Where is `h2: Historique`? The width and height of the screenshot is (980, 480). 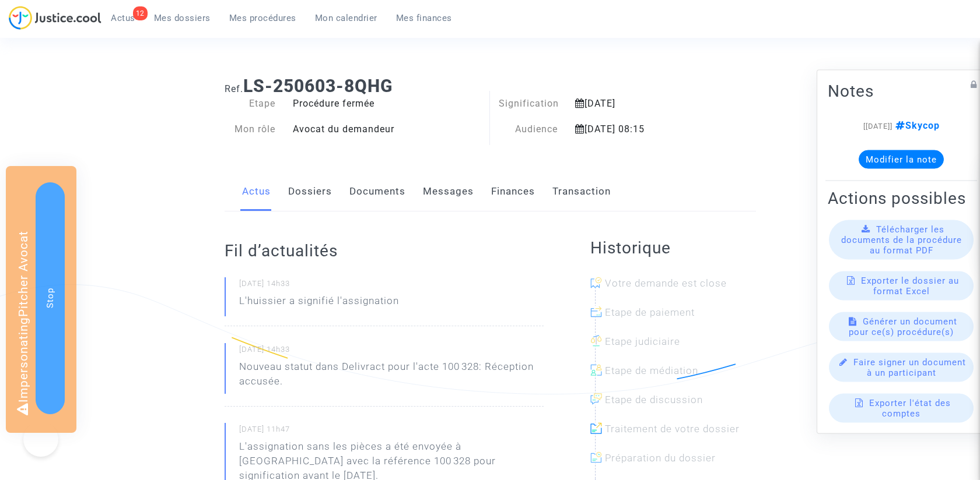 h2: Historique is located at coordinates (673, 247).